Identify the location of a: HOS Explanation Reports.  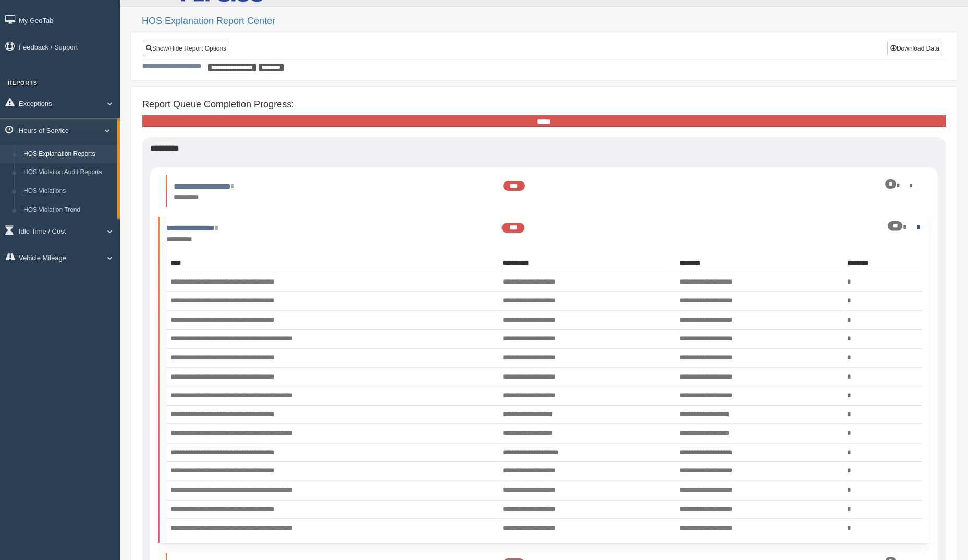
(68, 155).